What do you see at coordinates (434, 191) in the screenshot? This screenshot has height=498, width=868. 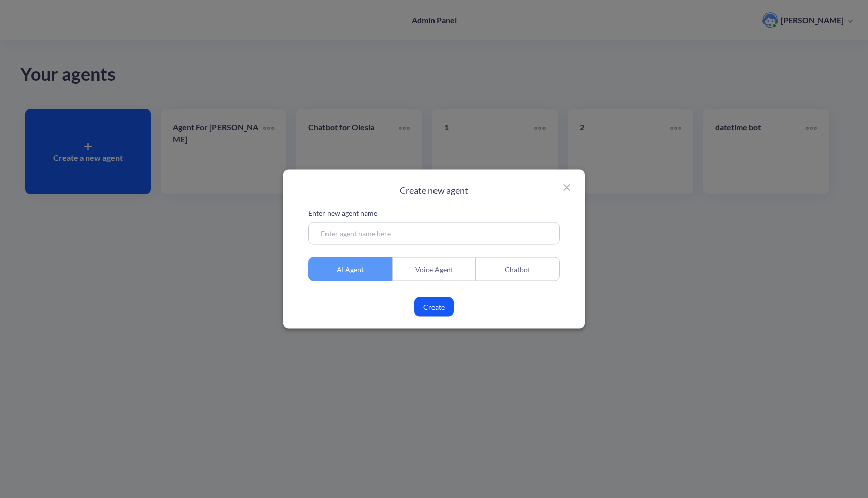 I see `h2: Create new agent` at bounding box center [434, 191].